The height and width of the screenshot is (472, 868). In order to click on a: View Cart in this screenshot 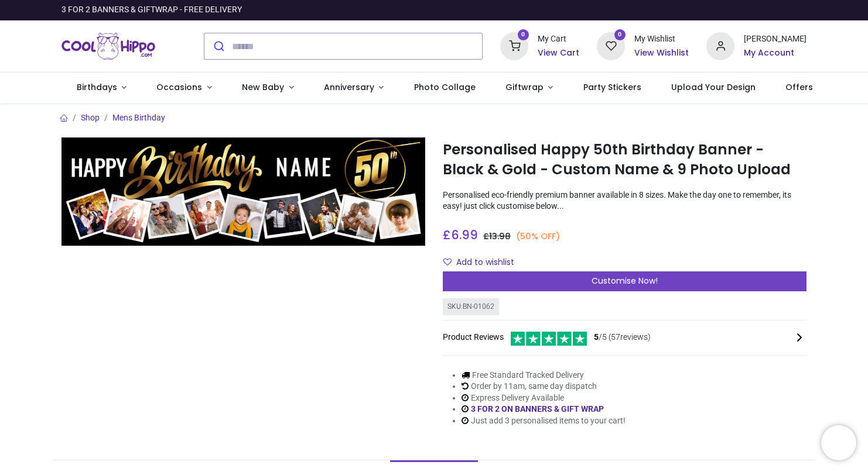, I will do `click(558, 53)`.